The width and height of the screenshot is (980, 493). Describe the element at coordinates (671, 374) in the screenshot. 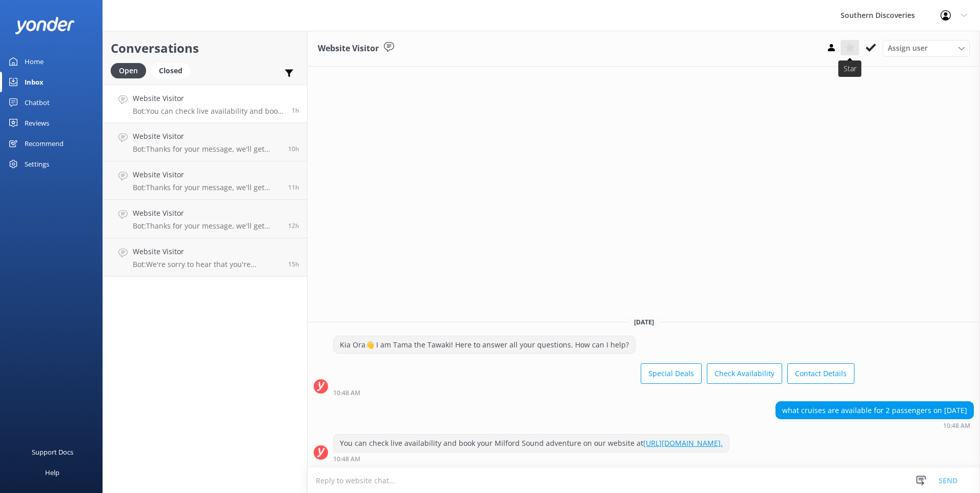

I see `button: Special Deals` at that location.